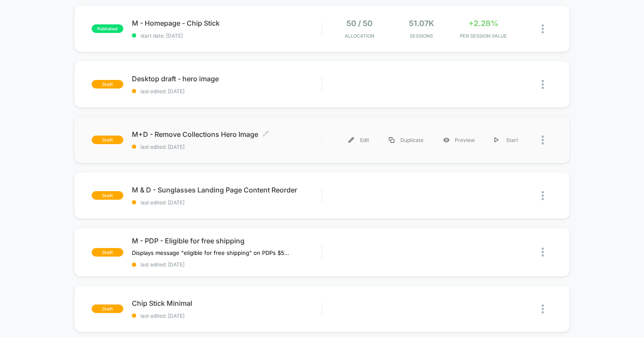 Image resolution: width=644 pixels, height=337 pixels. What do you see at coordinates (421, 36) in the screenshot?
I see `span: Sessions` at bounding box center [421, 36].